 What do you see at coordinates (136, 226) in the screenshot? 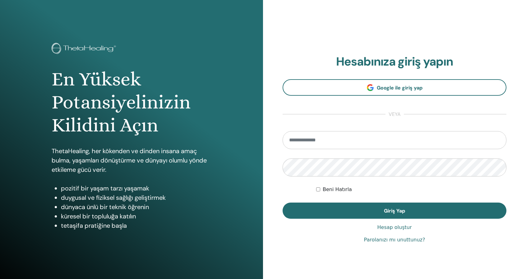
I see `li: tetaşifa pratiğine başla` at bounding box center [136, 226].